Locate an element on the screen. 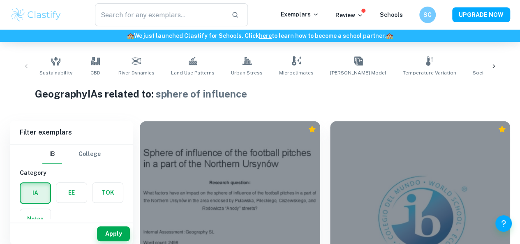 This screenshot has height=244, width=520. input: Search for any exemplars... is located at coordinates (160, 15).